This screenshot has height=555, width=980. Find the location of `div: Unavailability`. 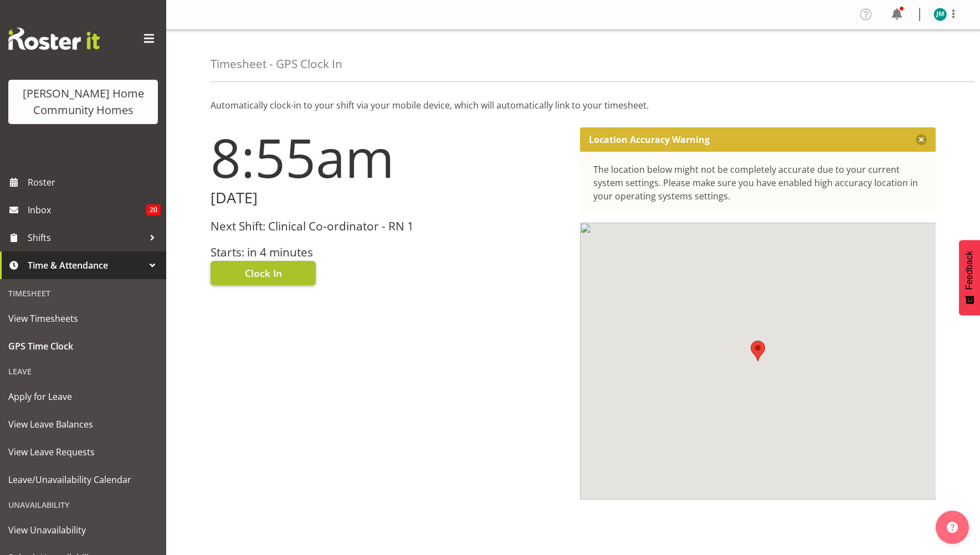

div: Unavailability is located at coordinates (83, 504).